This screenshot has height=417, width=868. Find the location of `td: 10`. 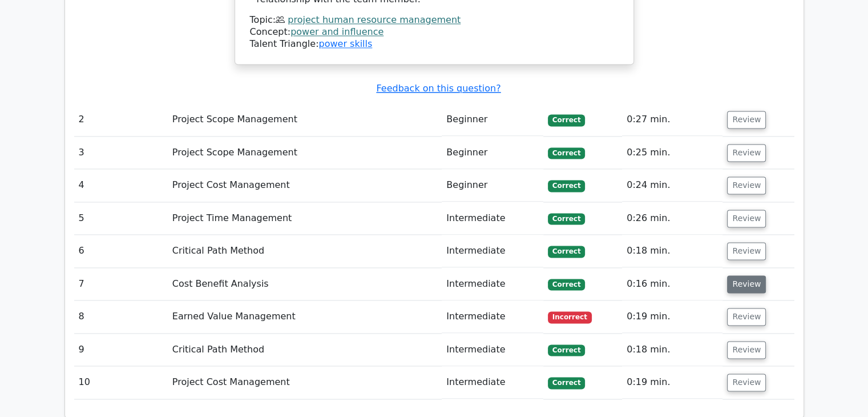

td: 10 is located at coordinates (121, 382).